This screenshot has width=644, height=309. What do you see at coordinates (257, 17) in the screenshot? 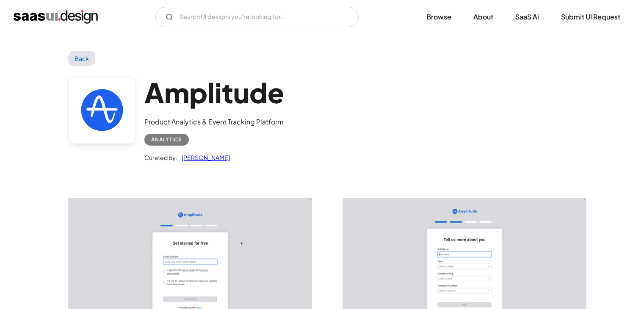
I see `input: Search UI designs you're looking for...` at bounding box center [257, 17].